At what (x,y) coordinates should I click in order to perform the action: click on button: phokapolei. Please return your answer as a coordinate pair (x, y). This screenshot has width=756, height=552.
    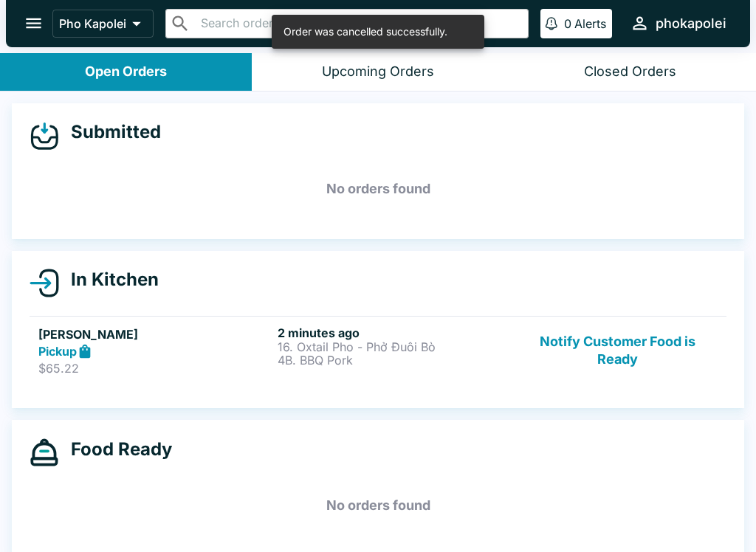
    Looking at the image, I should click on (677, 23).